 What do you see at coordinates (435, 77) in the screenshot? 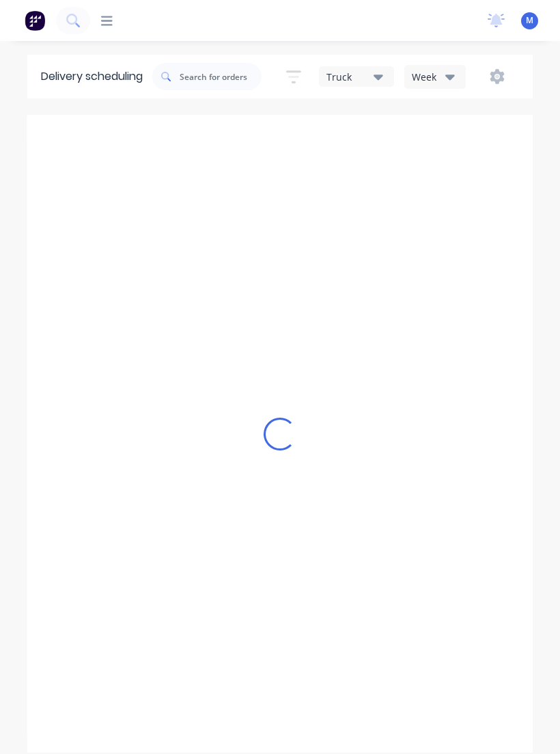
I see `button: Week` at bounding box center [435, 77].